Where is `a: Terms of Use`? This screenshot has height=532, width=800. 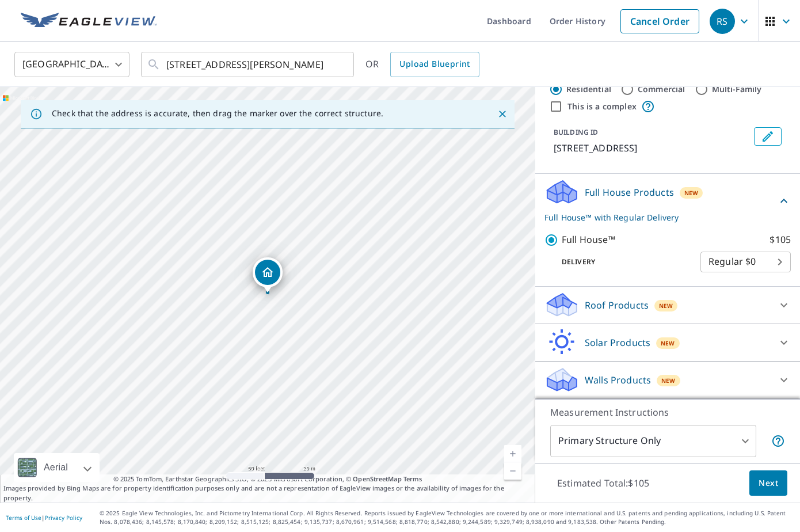
a: Terms of Use is located at coordinates (23, 517).